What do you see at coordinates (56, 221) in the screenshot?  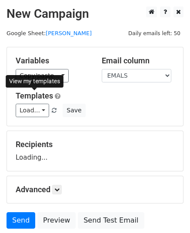 I see `a: Preview` at bounding box center [56, 221].